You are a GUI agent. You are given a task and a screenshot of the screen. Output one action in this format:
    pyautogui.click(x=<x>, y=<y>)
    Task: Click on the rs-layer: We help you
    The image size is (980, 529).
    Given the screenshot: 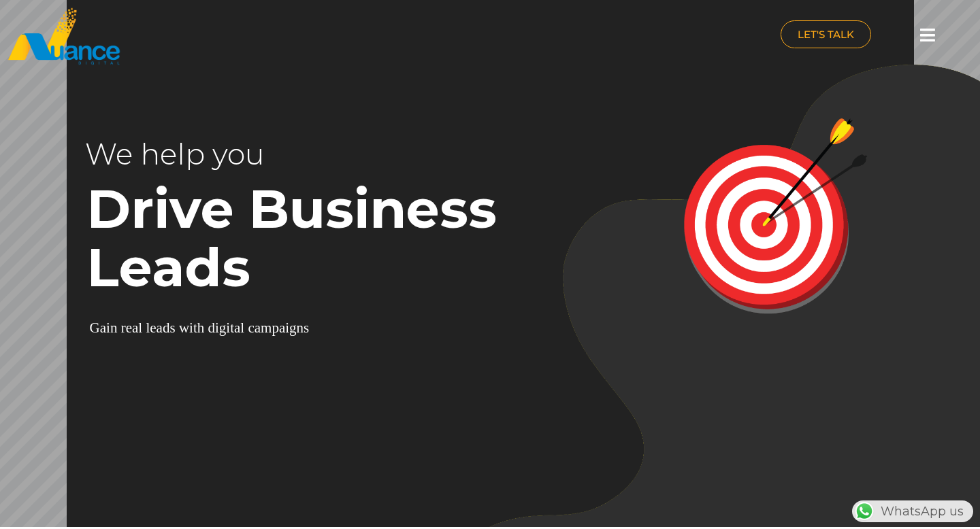 What is the action you would take?
    pyautogui.click(x=268, y=154)
    